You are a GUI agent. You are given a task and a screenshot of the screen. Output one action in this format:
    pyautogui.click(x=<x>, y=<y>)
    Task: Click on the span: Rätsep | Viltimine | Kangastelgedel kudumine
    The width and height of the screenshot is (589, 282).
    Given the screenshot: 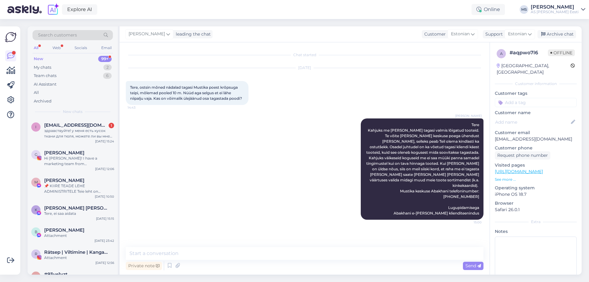 What is the action you would take?
    pyautogui.click(x=76, y=252)
    